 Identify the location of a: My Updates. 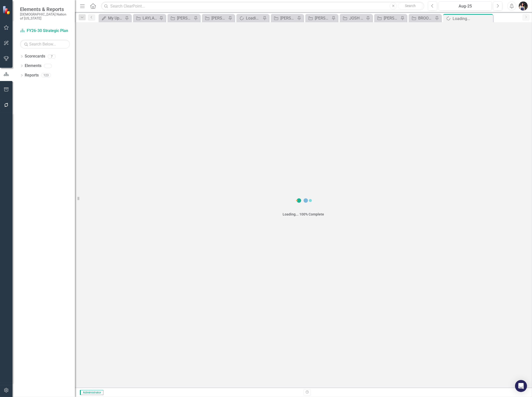
(111, 18).